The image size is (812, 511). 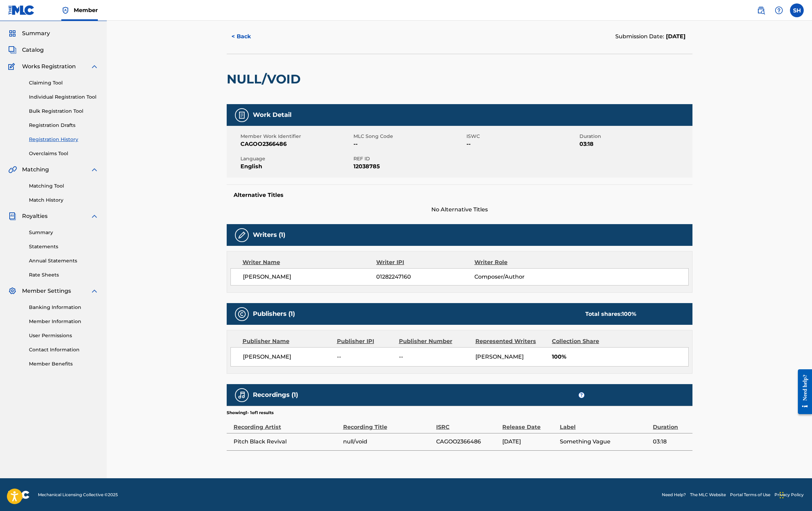 What do you see at coordinates (242, 235) in the screenshot?
I see `img: Writers` at bounding box center [242, 235].